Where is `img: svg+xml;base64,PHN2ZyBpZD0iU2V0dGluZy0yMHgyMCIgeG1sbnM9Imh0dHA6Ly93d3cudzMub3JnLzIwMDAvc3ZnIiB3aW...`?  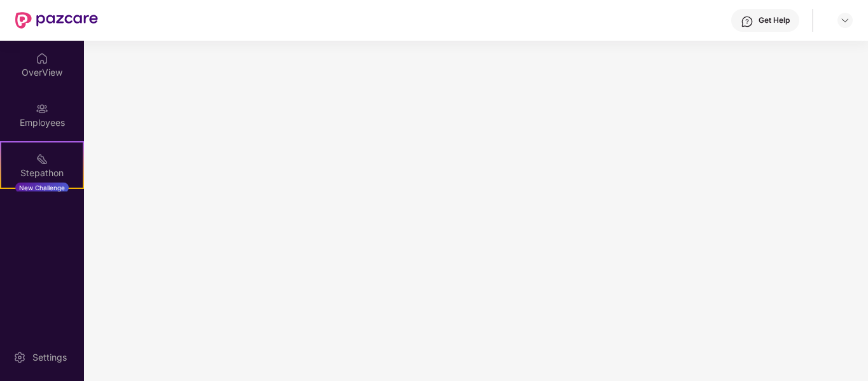 img: svg+xml;base64,PHN2ZyBpZD0iU2V0dGluZy0yMHgyMCIgeG1sbnM9Imh0dHA6Ly93d3cudzMub3JnLzIwMDAvc3ZnIiB3aW... is located at coordinates (20, 357).